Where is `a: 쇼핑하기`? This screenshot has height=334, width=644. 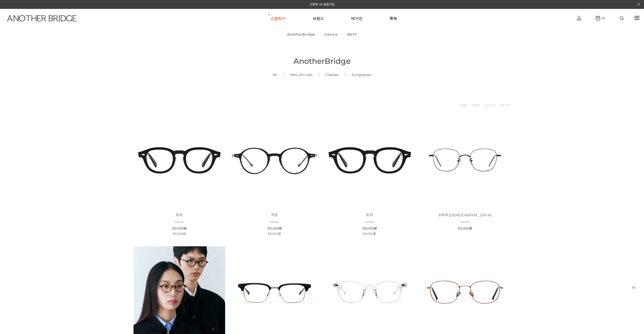
a: 쇼핑하기 is located at coordinates (278, 18).